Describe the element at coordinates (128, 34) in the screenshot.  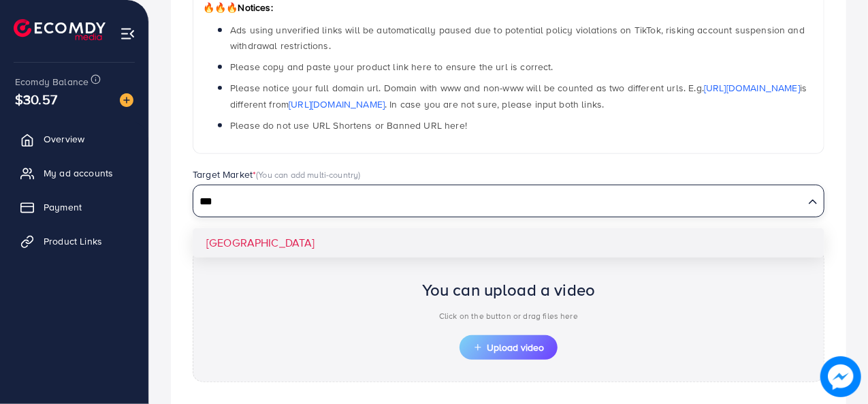
I see `img: menu` at that location.